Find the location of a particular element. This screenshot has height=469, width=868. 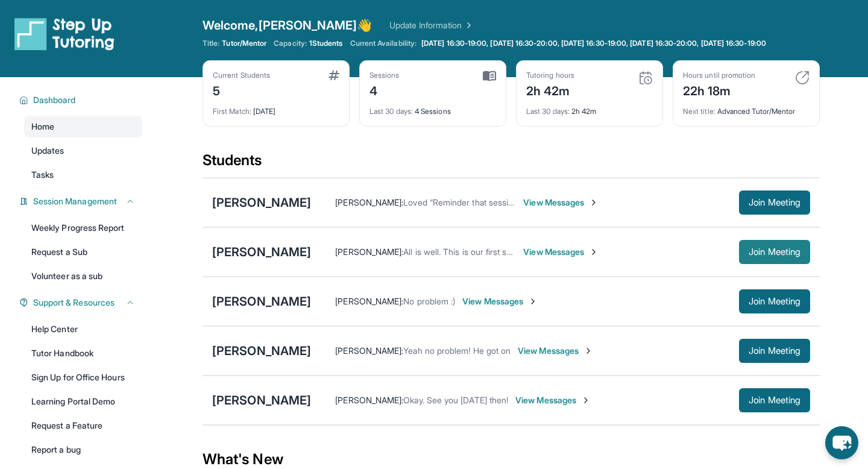

span: Yeah no problem! He got on is located at coordinates (457, 350).